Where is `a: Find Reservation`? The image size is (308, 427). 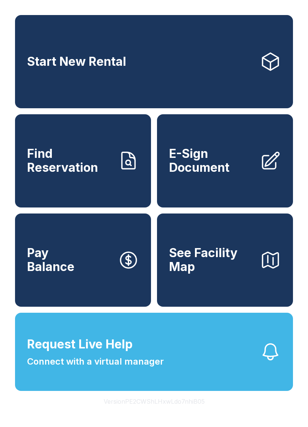 a: Find Reservation is located at coordinates (83, 161).